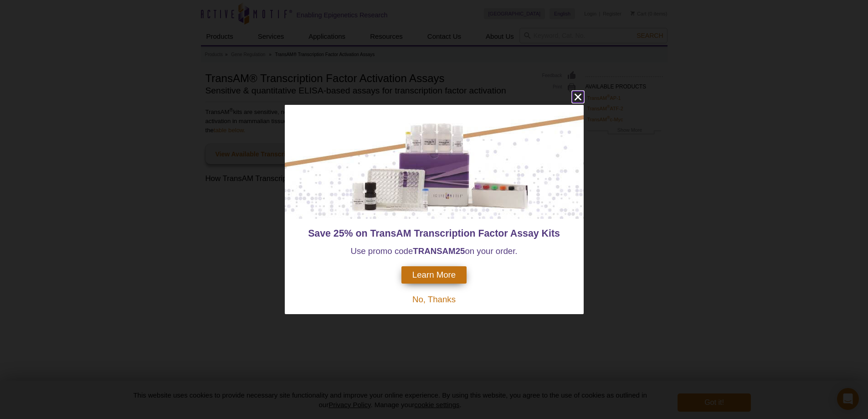 The height and width of the screenshot is (419, 868). Describe the element at coordinates (460, 251) in the screenshot. I see `strong: 25` at that location.